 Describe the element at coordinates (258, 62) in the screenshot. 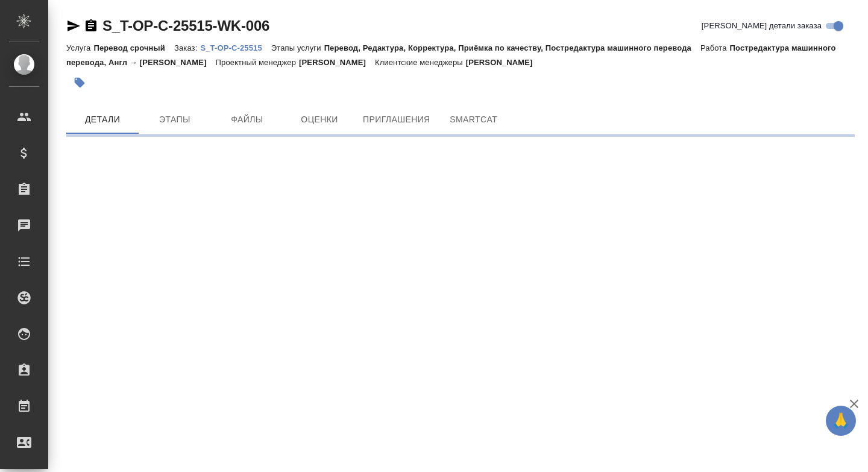

I see `p: Проектный менеджер` at that location.